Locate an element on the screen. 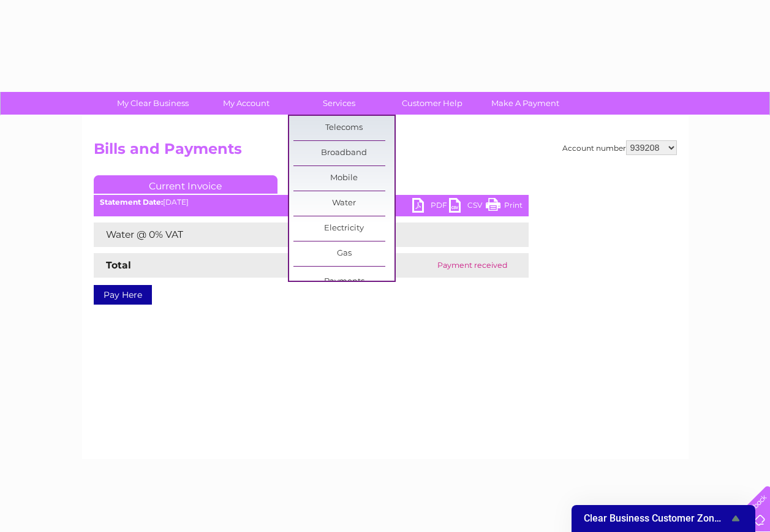 The height and width of the screenshot is (532, 770). a: Gas is located at coordinates (344, 254).